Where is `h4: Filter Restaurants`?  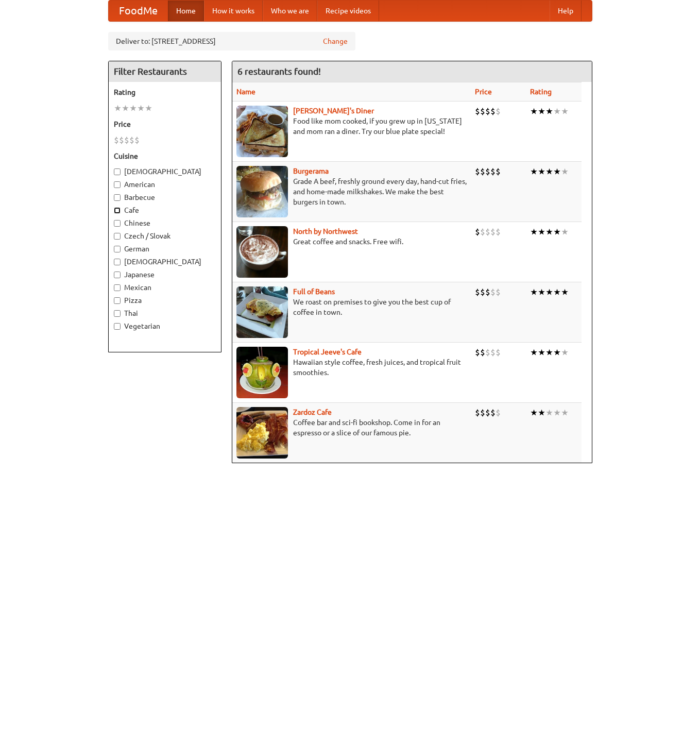 h4: Filter Restaurants is located at coordinates (165, 72).